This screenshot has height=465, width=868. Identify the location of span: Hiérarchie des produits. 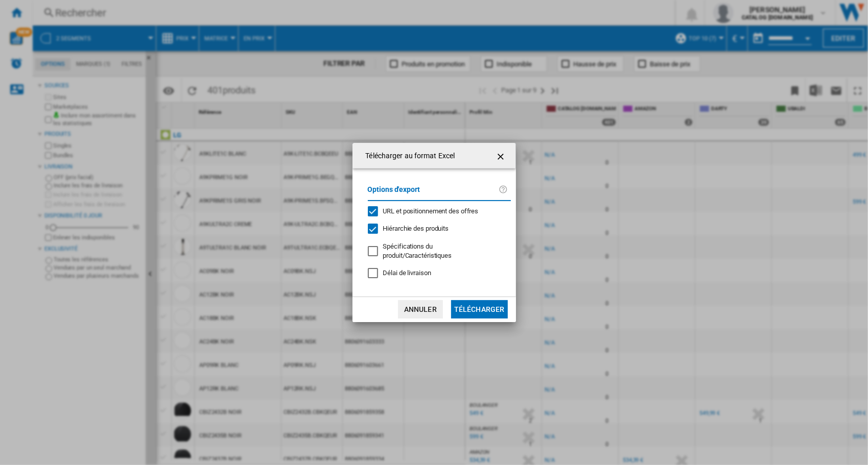
(416, 228).